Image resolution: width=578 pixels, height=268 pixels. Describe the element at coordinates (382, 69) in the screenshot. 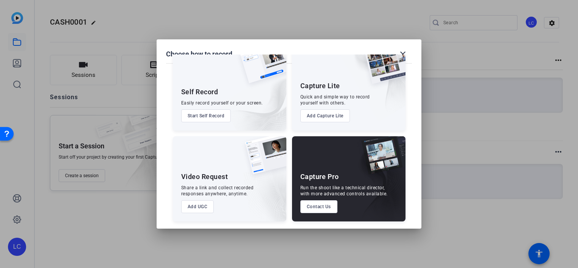

I see `img: capture-lite.png` at that location.